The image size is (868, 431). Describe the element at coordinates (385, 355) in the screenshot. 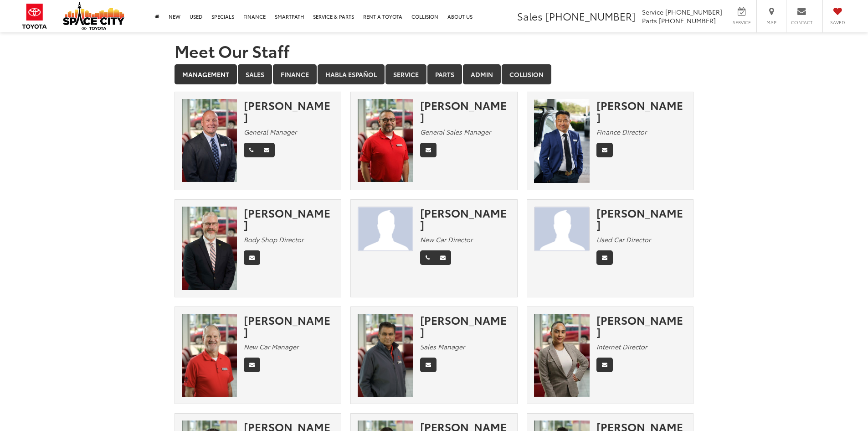

I see `img: Oz Ali` at that location.